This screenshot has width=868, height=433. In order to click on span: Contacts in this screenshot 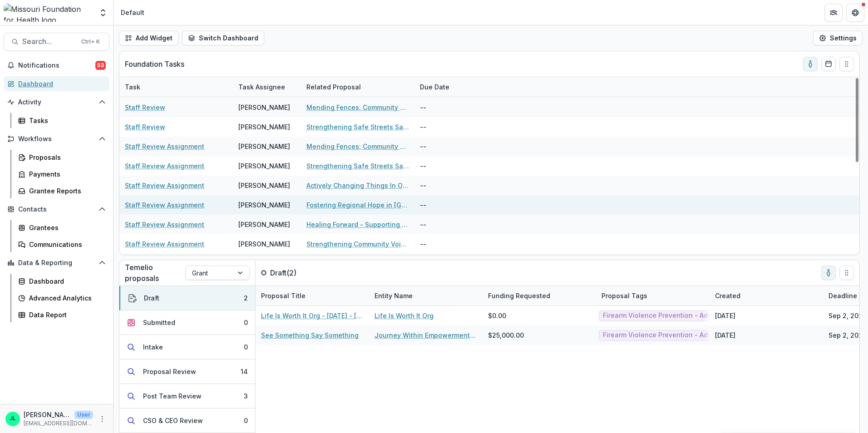, I will do `click(57, 210)`.